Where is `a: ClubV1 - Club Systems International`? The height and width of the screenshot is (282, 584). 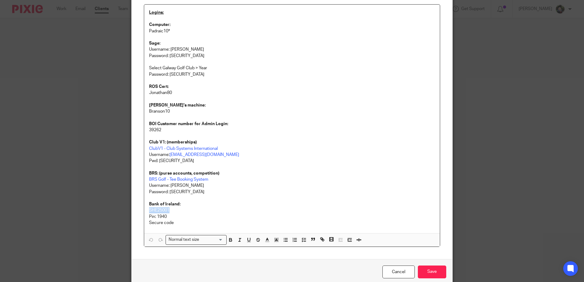 a: ClubV1 - Club Systems International is located at coordinates (183, 149).